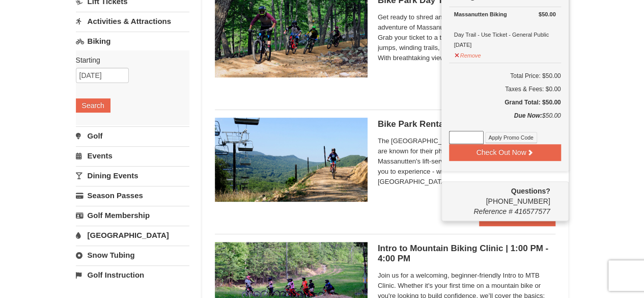 This screenshot has width=644, height=298. I want to click on strong: Due Now:, so click(528, 116).